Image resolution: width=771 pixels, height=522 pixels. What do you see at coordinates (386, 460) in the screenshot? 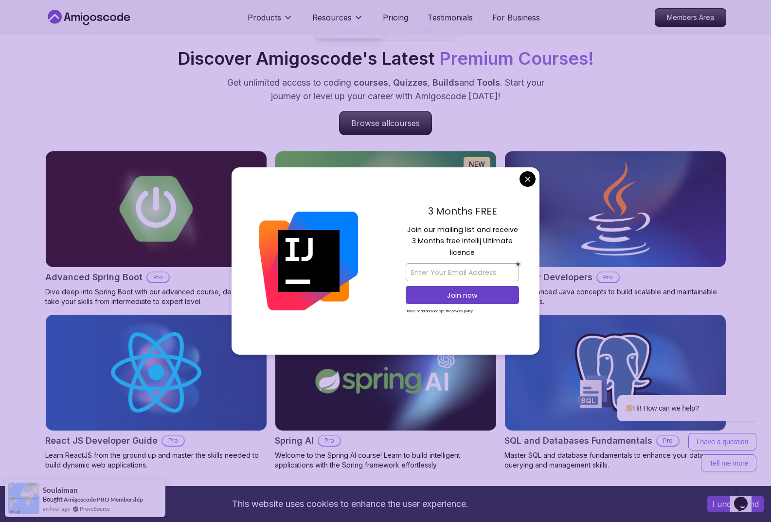
I see `p: Welcome to the Spring AI course! Learn to build intelligent applications with the Spring framewor...` at bounding box center [386, 460].